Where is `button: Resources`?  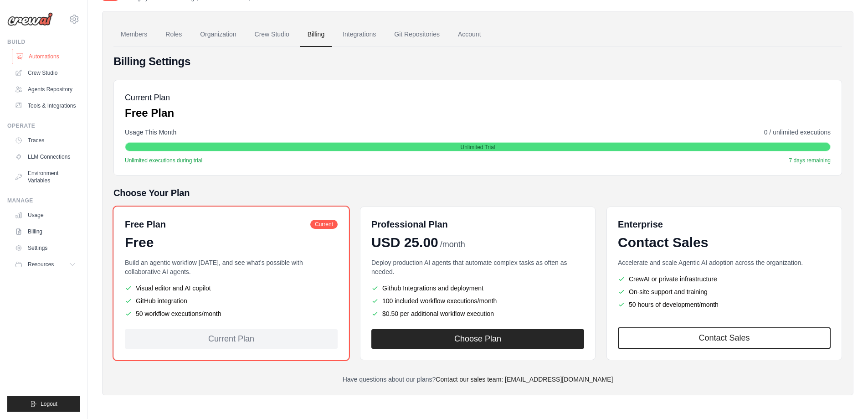
button: Resources is located at coordinates (45, 264).